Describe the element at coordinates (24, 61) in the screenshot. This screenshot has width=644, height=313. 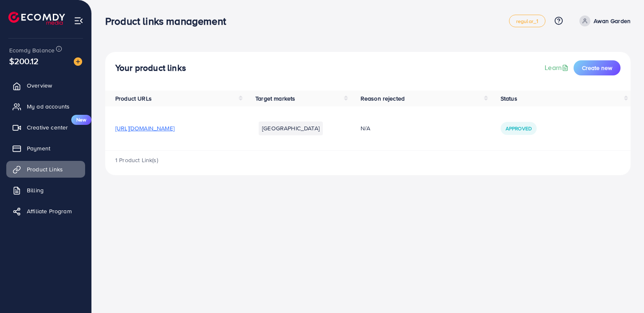
I see `span: $200.12` at that location.